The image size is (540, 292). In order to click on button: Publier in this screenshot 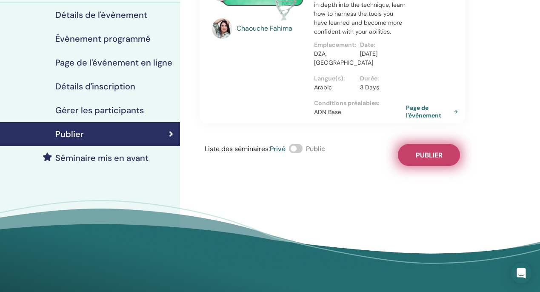, I will do `click(429, 155)`.